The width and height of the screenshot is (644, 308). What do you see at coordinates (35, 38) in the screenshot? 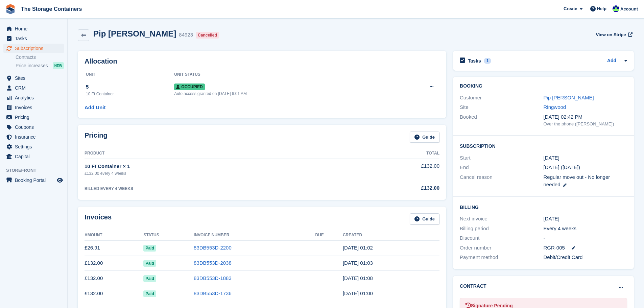
I see `span: Tasks` at bounding box center [35, 38].